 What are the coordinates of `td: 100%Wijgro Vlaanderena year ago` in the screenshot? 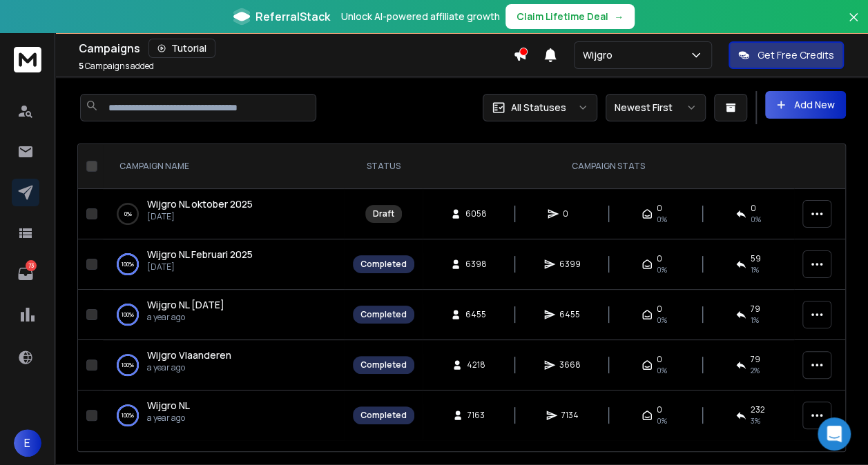 It's located at (224, 365).